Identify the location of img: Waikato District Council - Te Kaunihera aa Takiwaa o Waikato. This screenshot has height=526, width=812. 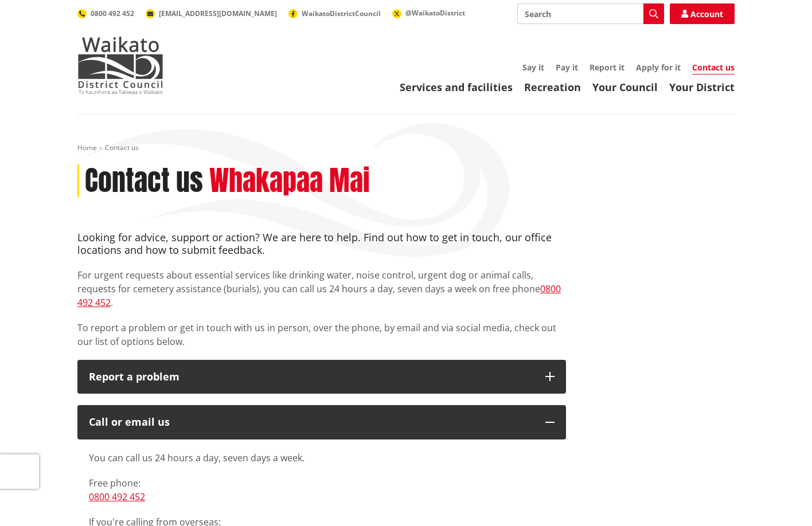
(121, 65).